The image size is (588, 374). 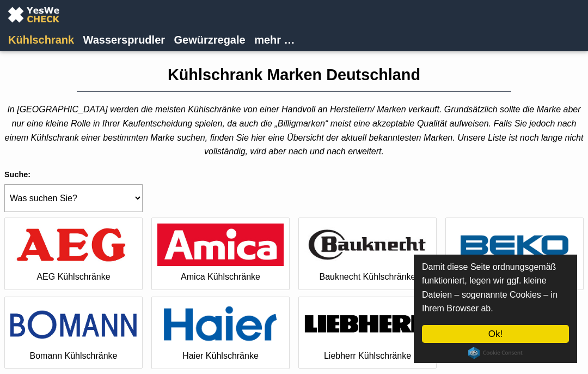 What do you see at coordinates (220, 277) in the screenshot?
I see `div: Amica Kühlschränke` at bounding box center [220, 277].